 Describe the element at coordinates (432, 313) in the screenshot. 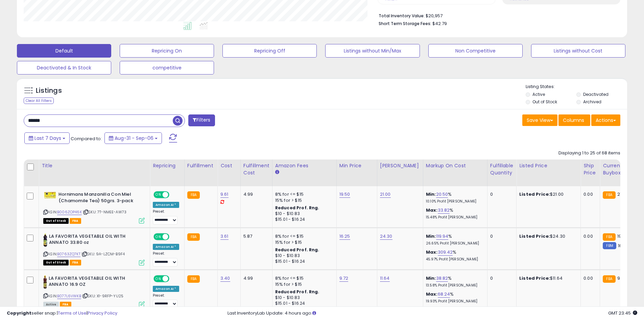

I see `div: Last InventoryLab Update: 4 hours ago.` at that location.